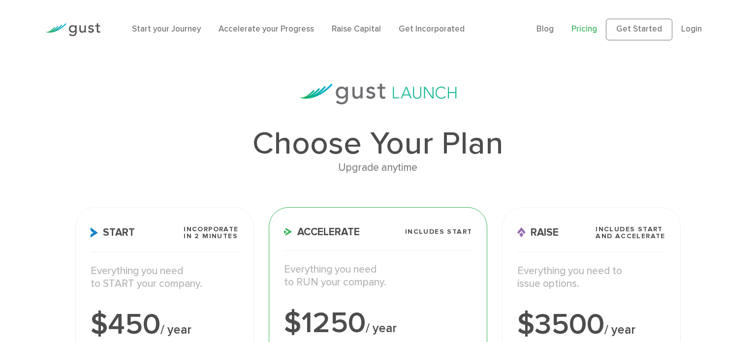  What do you see at coordinates (94, 232) in the screenshot?
I see `img: Start Icon X2` at bounding box center [94, 232].